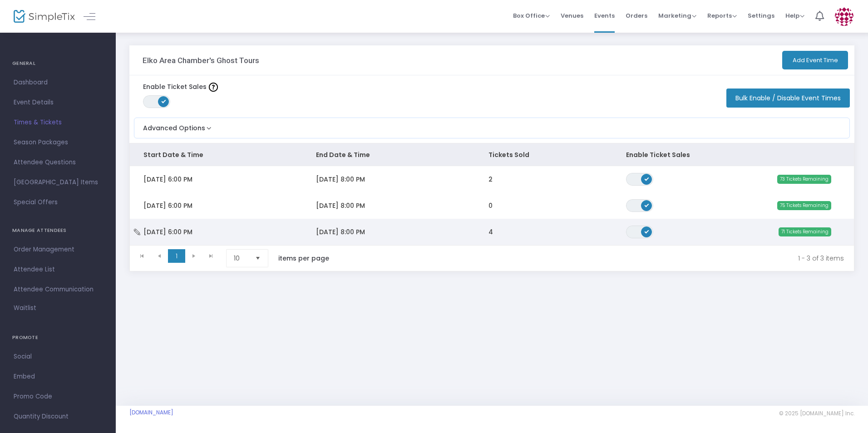 This screenshot has height=433, width=868. What do you see at coordinates (177, 256) in the screenshot?
I see `span: Page 1` at bounding box center [177, 256].